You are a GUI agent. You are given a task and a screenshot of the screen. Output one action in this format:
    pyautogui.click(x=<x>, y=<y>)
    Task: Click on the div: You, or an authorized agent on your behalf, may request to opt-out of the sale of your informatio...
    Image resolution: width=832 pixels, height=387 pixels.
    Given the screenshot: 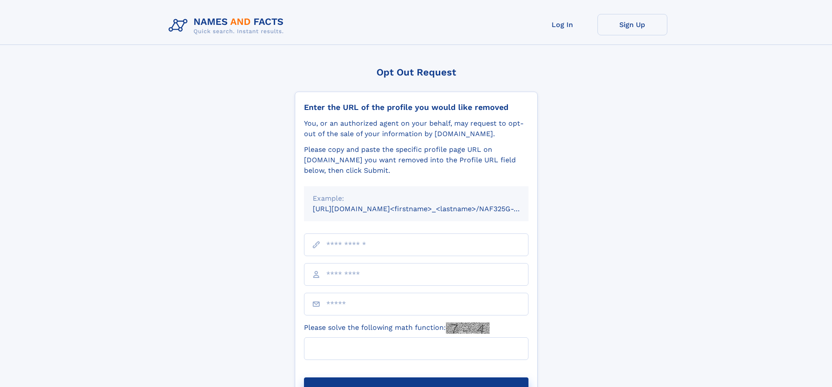 What is the action you would take?
    pyautogui.click(x=416, y=129)
    